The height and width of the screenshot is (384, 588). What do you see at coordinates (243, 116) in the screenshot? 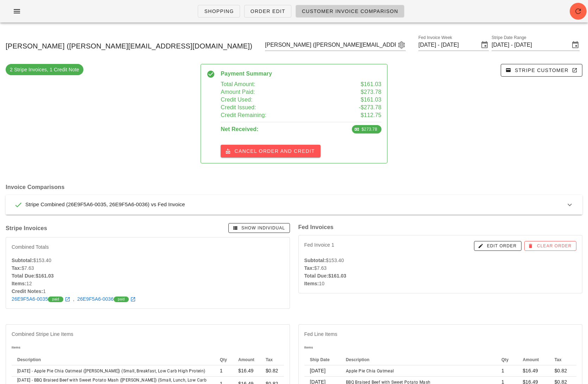
I see `span: Credit Remaining:` at bounding box center [243, 116].